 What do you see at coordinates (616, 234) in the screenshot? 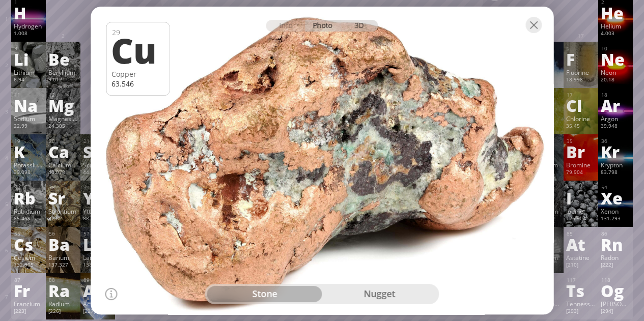
I see `div: 86` at bounding box center [616, 234].